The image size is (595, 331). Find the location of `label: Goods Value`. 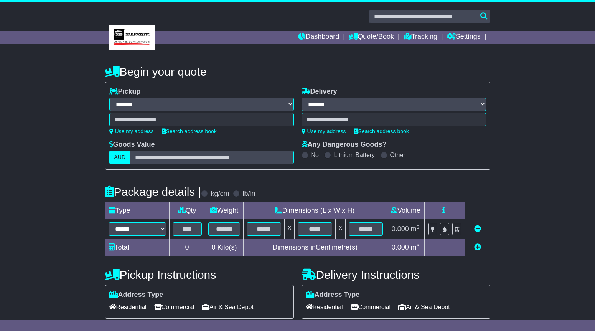

label: Goods Value is located at coordinates (132, 145).